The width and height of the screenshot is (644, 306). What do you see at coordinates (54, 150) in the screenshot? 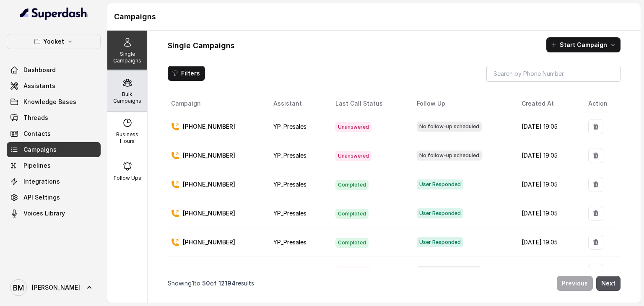
I see `a: Campaigns` at bounding box center [54, 150].